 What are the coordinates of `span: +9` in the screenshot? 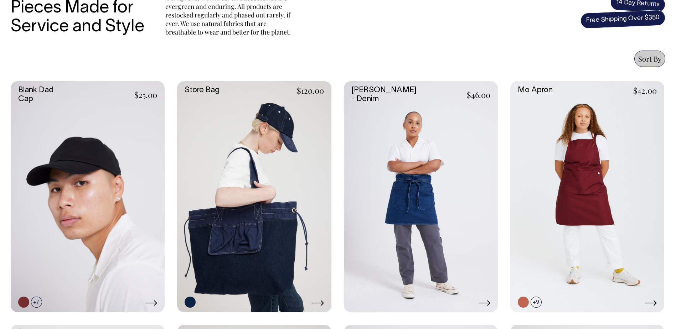 It's located at (536, 302).